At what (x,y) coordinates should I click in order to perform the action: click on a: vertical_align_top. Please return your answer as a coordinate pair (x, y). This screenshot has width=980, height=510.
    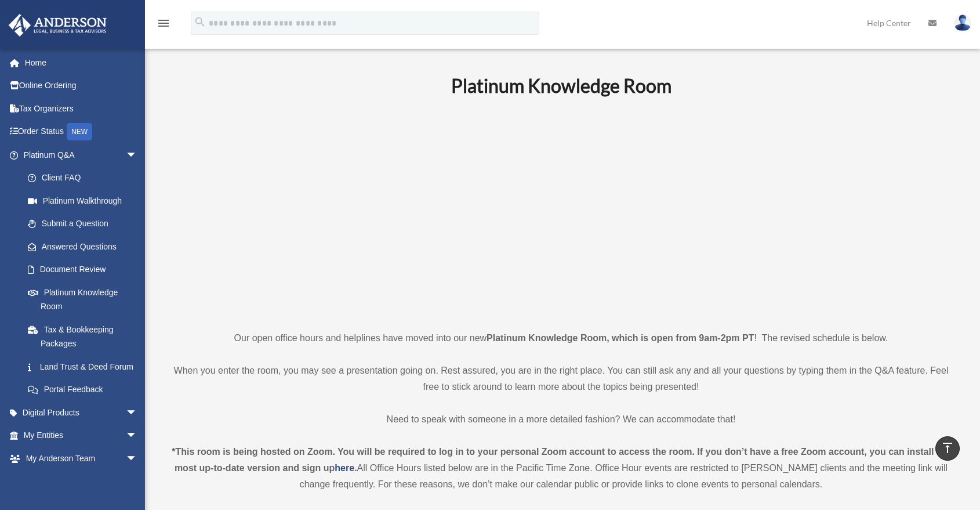
    Looking at the image, I should click on (947, 448).